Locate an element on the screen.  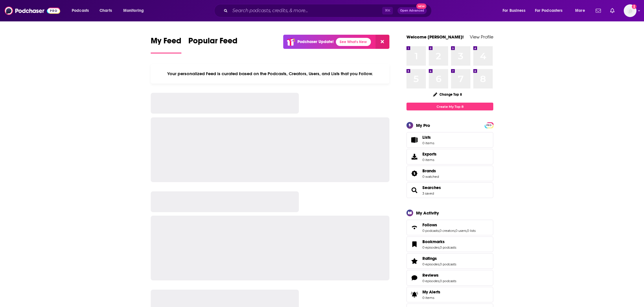
a: My Feed is located at coordinates (166, 45).